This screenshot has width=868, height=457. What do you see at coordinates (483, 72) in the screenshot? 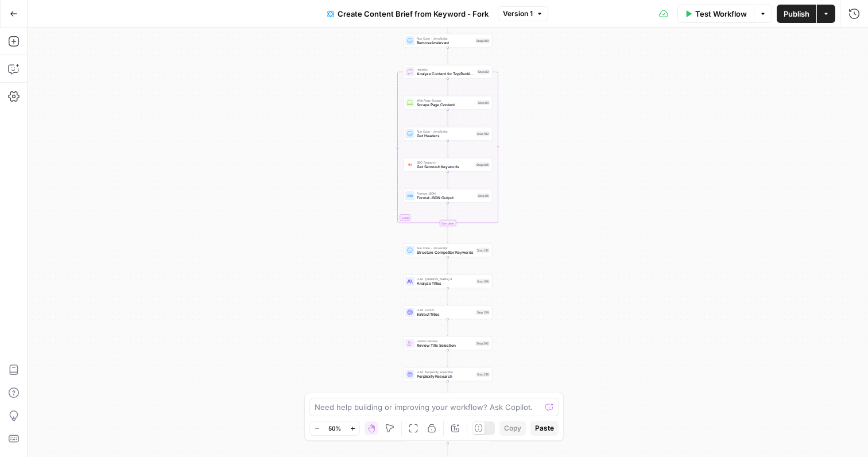
I see `div: Step 89` at bounding box center [483, 72].